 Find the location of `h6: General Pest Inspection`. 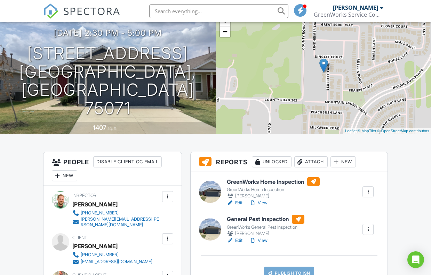

h6: General Pest Inspection is located at coordinates (265, 219).